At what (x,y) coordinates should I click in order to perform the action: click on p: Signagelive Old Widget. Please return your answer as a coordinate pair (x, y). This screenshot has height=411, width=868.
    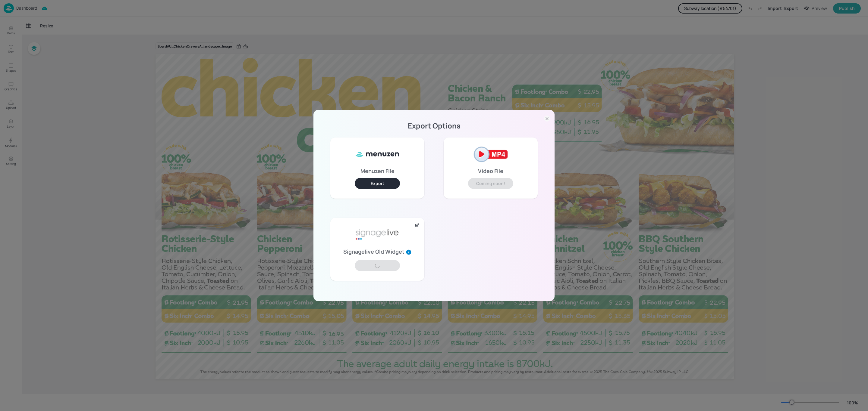
    Looking at the image, I should click on (378, 253).